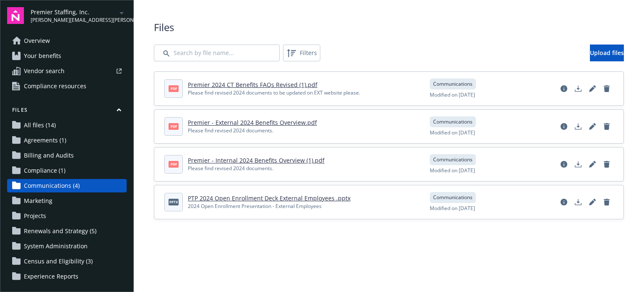  I want to click on span: Files, so click(389, 27).